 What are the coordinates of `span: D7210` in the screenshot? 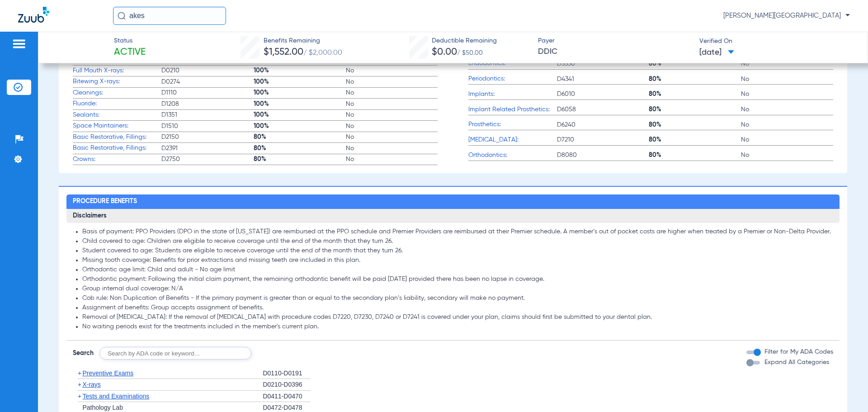 It's located at (603, 140).